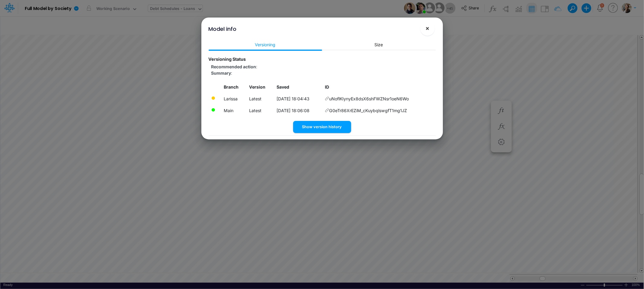 The width and height of the screenshot is (644, 289). I want to click on a: Versioning, so click(265, 44).